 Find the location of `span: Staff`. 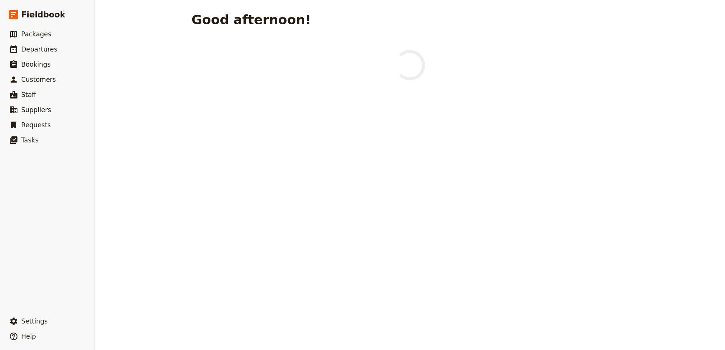

span: Staff is located at coordinates (29, 95).